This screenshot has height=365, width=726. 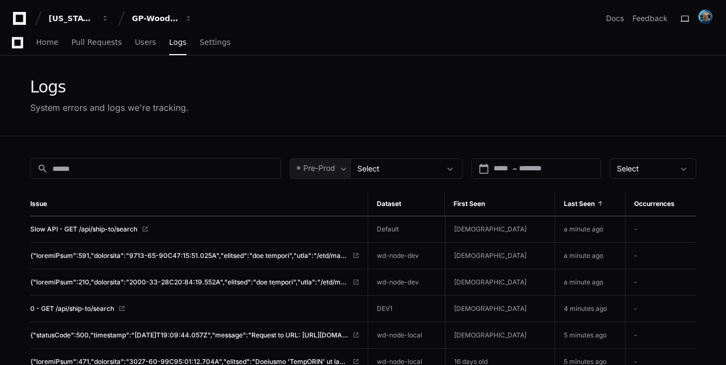 I want to click on div: GP-WoodDuck 2.0, so click(x=155, y=18).